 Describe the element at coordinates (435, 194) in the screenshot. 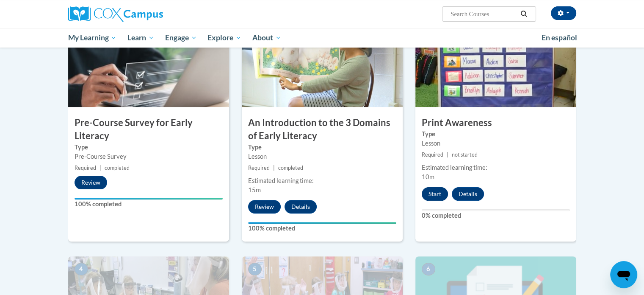

I see `button: Start` at that location.